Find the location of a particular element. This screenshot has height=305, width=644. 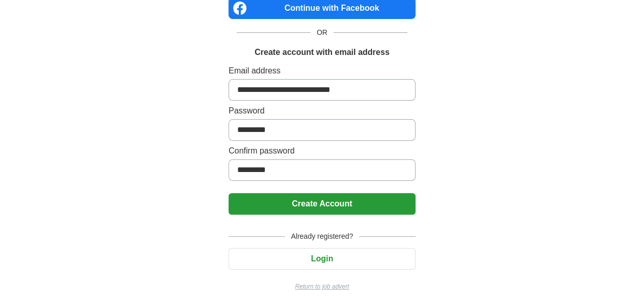

button: Login is located at coordinates (322, 258).